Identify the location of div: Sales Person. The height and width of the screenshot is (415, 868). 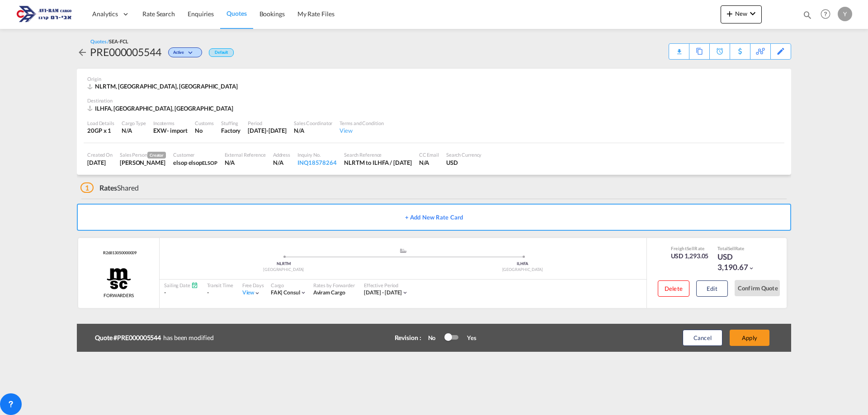
(143, 155).